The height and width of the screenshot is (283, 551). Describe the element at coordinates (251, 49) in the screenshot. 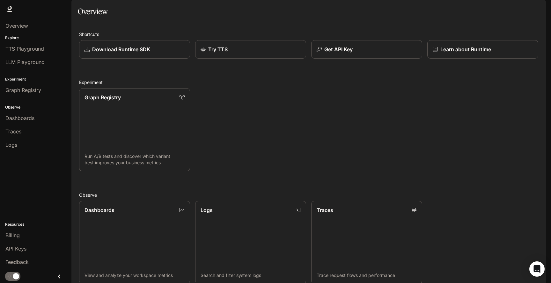

I see `a: Try TTS` at that location.